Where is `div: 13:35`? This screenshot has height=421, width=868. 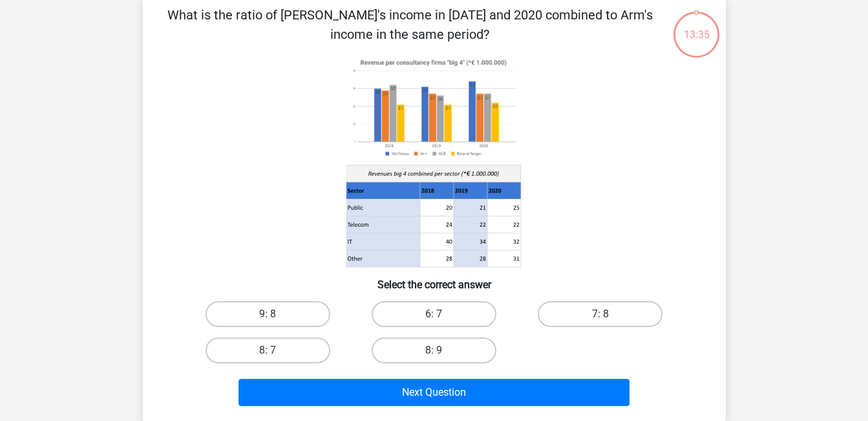 div: 13:35 is located at coordinates (696, 26).